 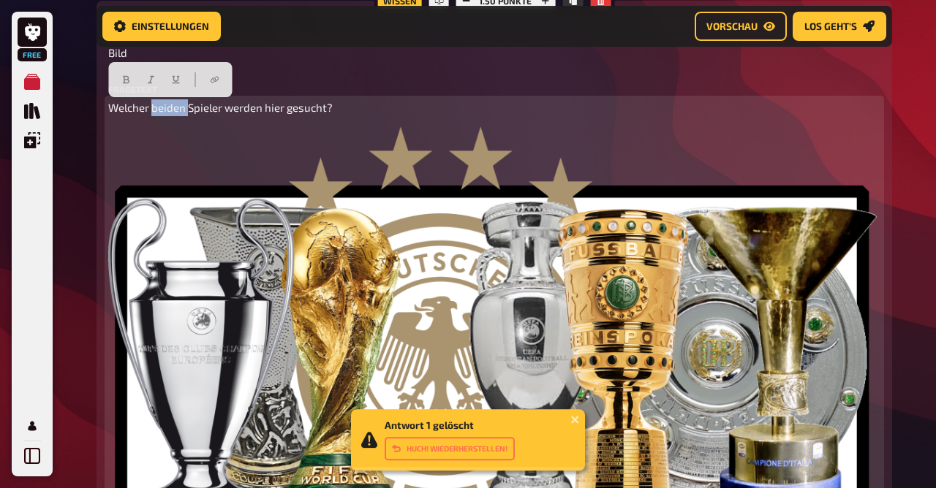 I want to click on a: Meine Quizze, so click(x=32, y=82).